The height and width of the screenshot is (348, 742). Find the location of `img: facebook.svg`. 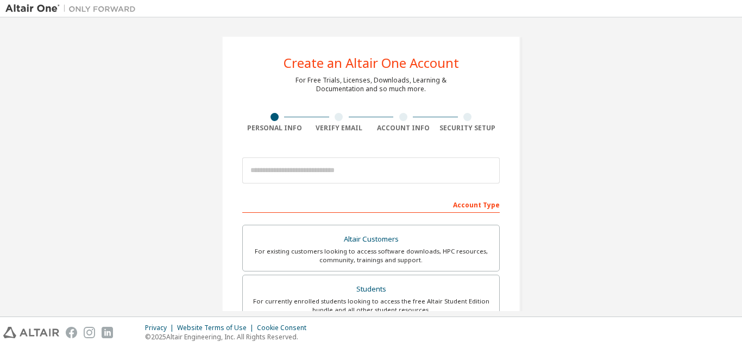

img: facebook.svg is located at coordinates (71, 332).